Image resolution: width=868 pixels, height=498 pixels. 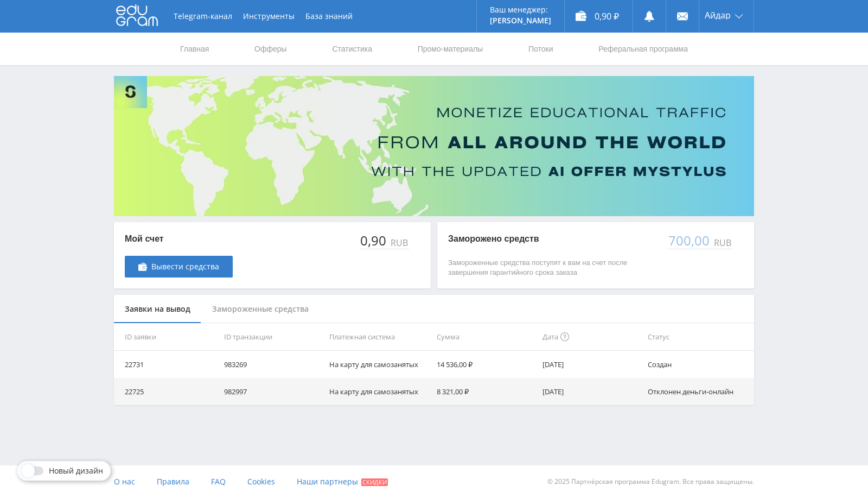 I want to click on a: Главная, so click(x=194, y=49).